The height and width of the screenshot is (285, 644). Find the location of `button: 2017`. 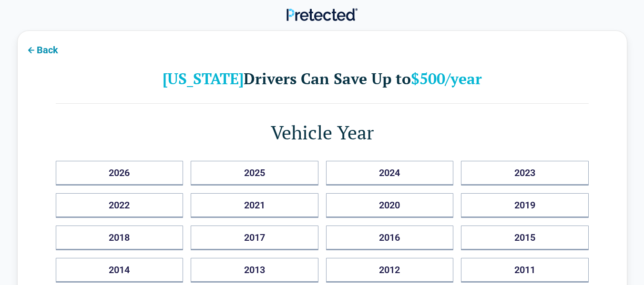

button: 2017 is located at coordinates (255, 238).